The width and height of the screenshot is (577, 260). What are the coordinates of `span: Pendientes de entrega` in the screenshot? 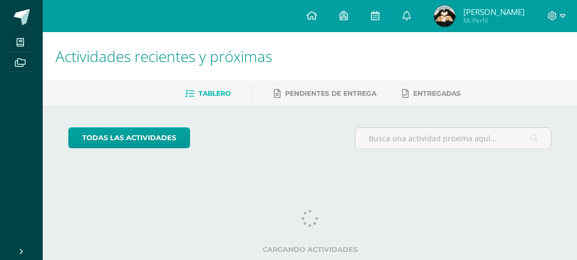 It's located at (331, 93).